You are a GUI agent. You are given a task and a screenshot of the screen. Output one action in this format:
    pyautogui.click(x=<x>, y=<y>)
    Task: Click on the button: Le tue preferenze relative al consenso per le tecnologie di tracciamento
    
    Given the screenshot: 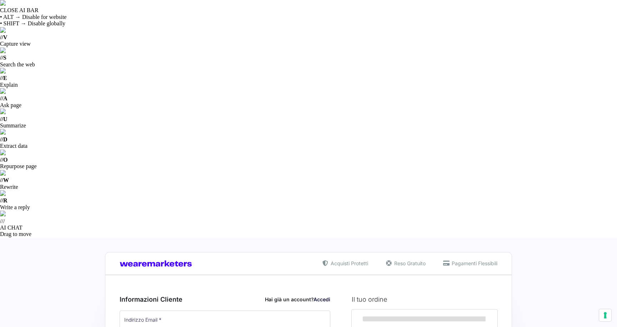 What is the action you would take?
    pyautogui.click(x=605, y=315)
    